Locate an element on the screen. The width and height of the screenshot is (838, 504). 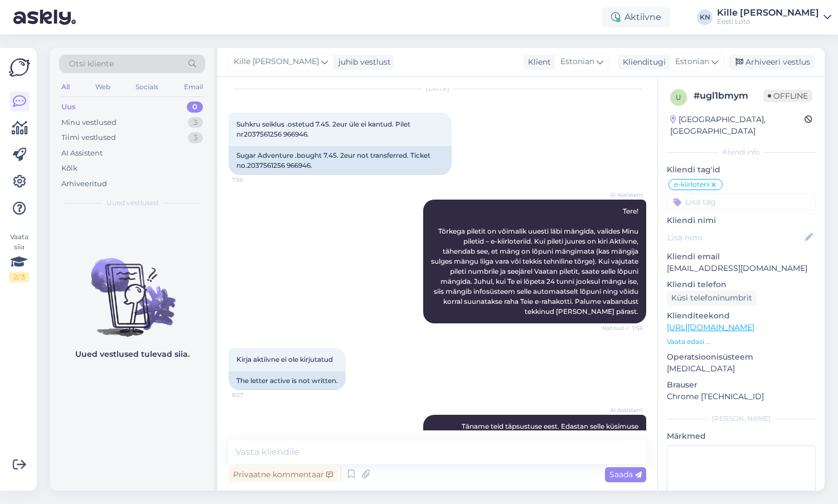
p: Märkmed is located at coordinates (741, 435).